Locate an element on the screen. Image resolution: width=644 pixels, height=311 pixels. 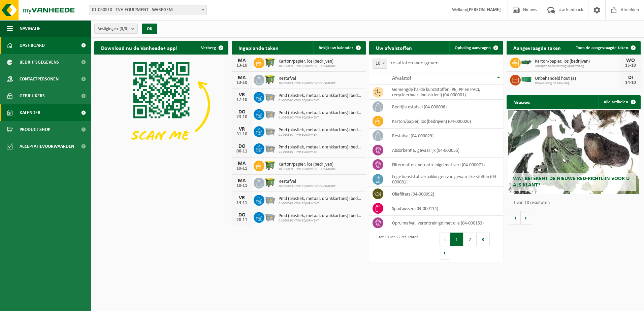
div: WO is located at coordinates (630, 60).